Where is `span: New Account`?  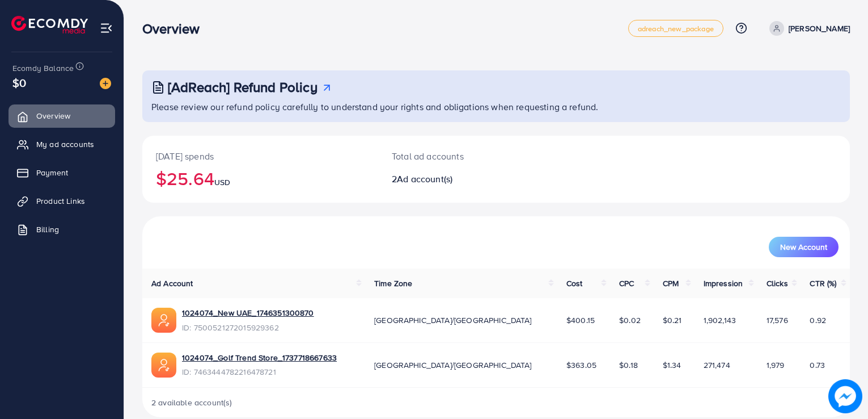 span: New Account is located at coordinates (803, 246).